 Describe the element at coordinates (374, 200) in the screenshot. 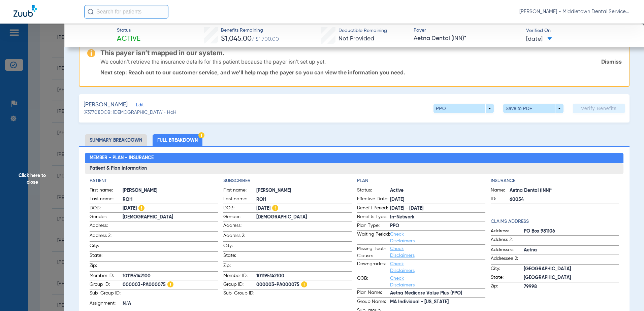

I see `span: Effective Date:` at that location.